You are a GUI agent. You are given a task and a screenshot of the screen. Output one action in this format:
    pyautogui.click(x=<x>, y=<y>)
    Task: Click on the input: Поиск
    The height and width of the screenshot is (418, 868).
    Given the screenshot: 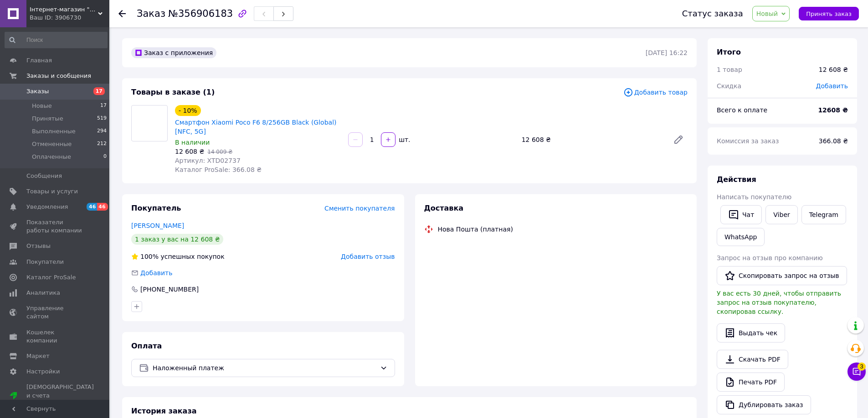 What is the action you would take?
    pyautogui.click(x=56, y=40)
    